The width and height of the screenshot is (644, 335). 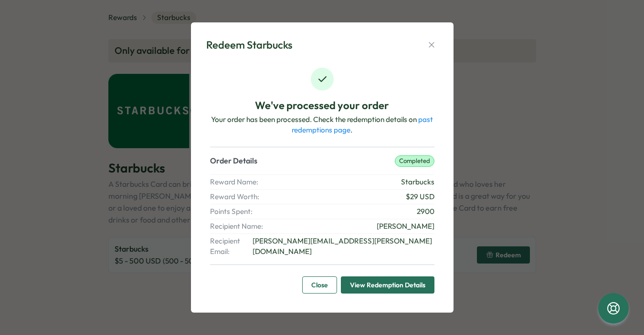 What do you see at coordinates (234, 161) in the screenshot?
I see `p: Order Details` at bounding box center [234, 161].